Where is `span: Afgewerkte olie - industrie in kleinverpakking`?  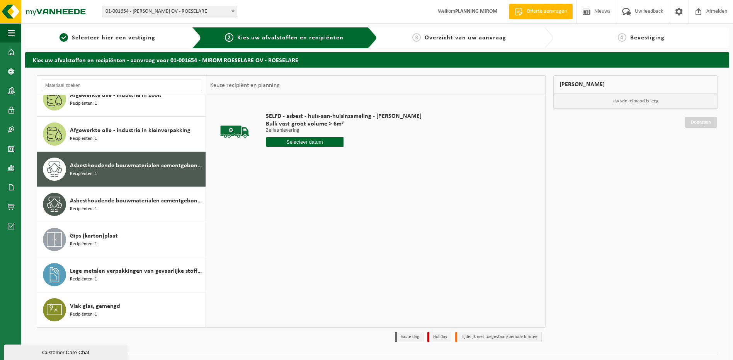 span: Afgewerkte olie - industrie in kleinverpakking is located at coordinates (130, 131).